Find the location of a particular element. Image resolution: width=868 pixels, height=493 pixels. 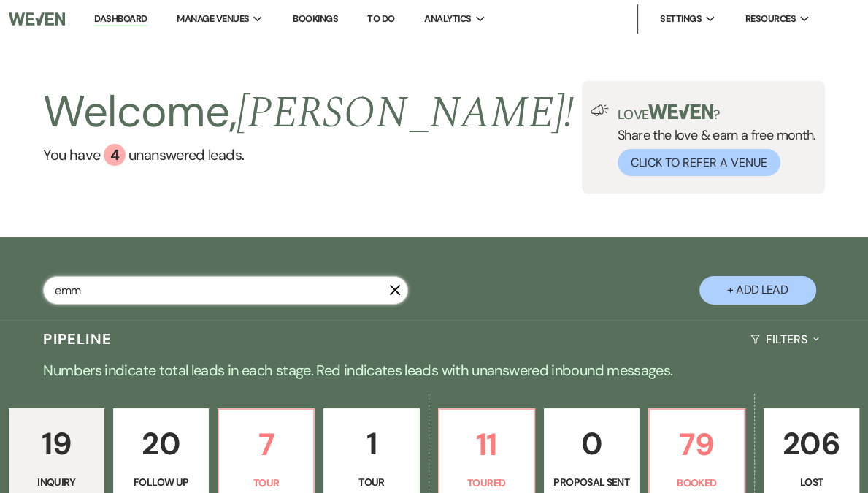

img: weven-logo-green.svg is located at coordinates (681, 112).